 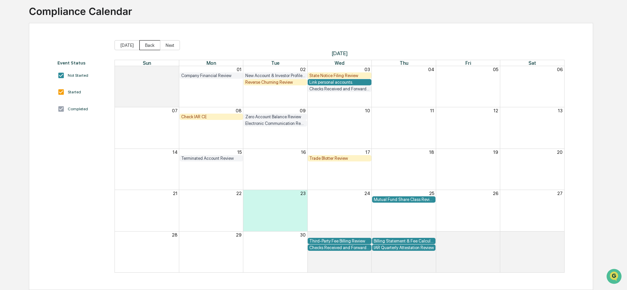 I want to click on div: Company Financial Review, so click(x=211, y=75).